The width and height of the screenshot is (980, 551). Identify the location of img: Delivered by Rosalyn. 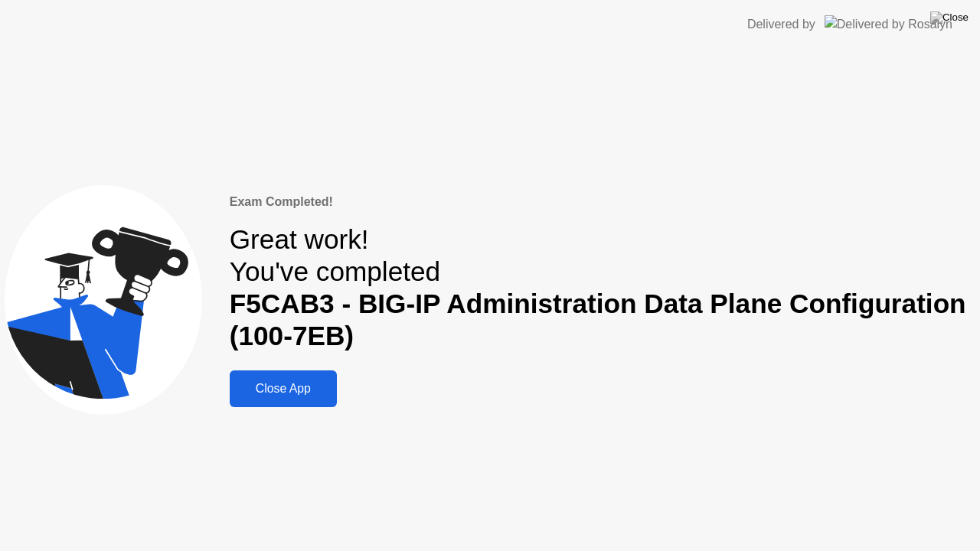
(888, 24).